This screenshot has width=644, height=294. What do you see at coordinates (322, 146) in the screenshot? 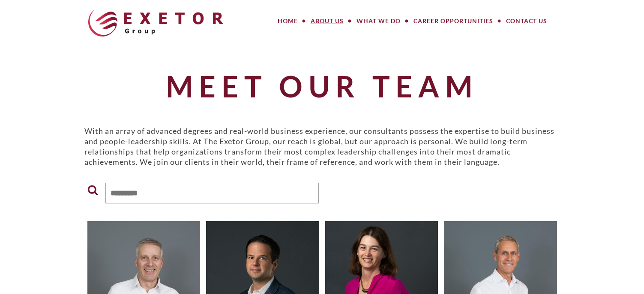
I see `p: With an array of advanced degrees and real-world business experience, our consultants possess the...` at bounding box center [322, 146].